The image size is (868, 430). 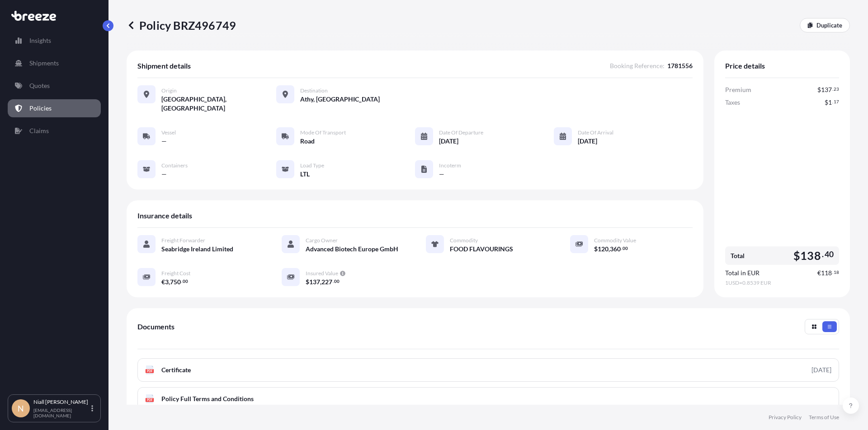 What do you see at coordinates (836, 102) in the screenshot?
I see `span: 17` at bounding box center [836, 102].